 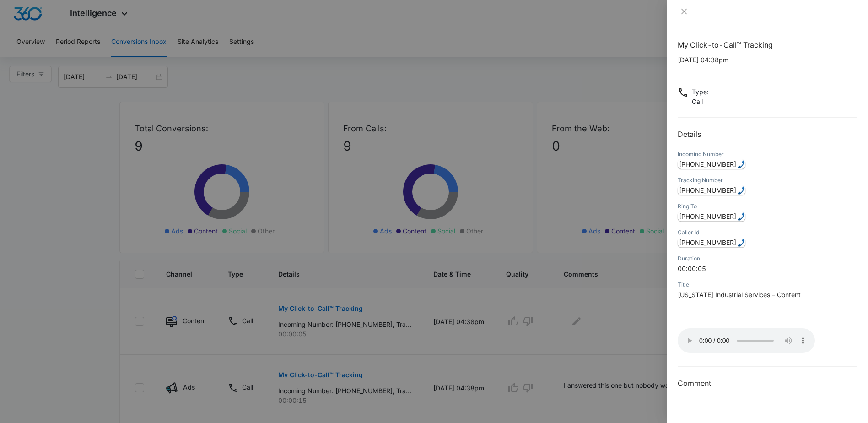 What do you see at coordinates (768, 259) in the screenshot?
I see `div: Duration` at bounding box center [768, 259].